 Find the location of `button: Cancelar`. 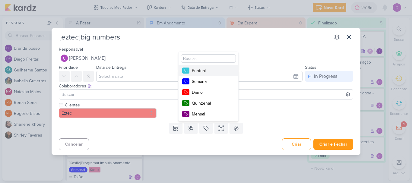

button: Cancelar is located at coordinates (74, 144).